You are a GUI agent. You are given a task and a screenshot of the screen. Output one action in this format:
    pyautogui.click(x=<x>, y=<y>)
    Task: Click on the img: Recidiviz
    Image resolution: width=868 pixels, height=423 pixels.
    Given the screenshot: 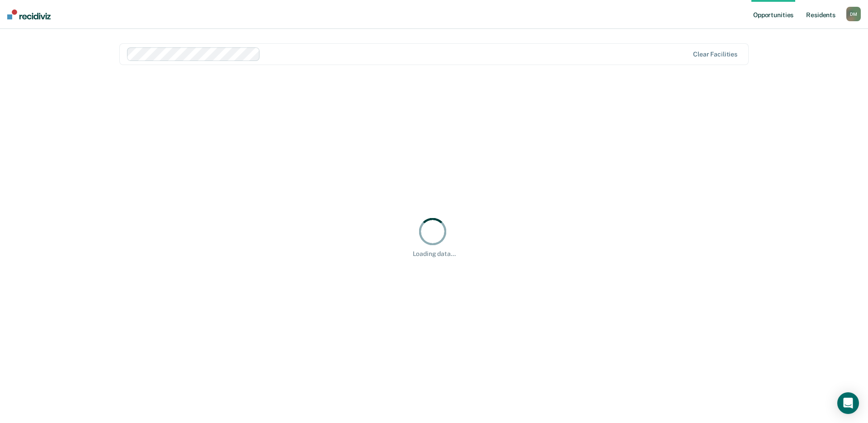 What is the action you would take?
    pyautogui.click(x=29, y=14)
    